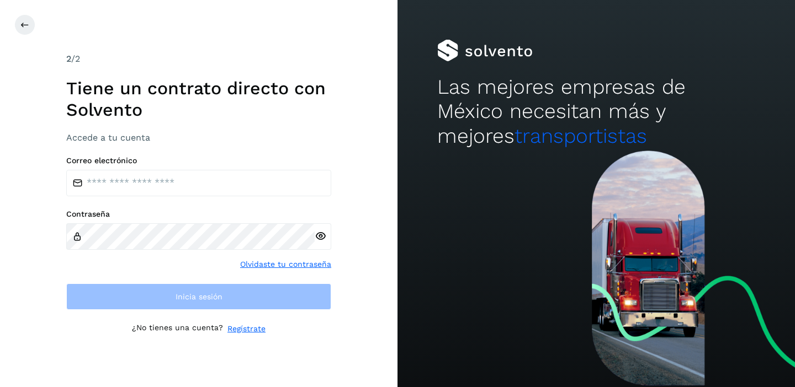 This screenshot has width=795, height=387. What do you see at coordinates (199, 137) in the screenshot?
I see `h3: Accede a tu cuenta` at bounding box center [199, 137].